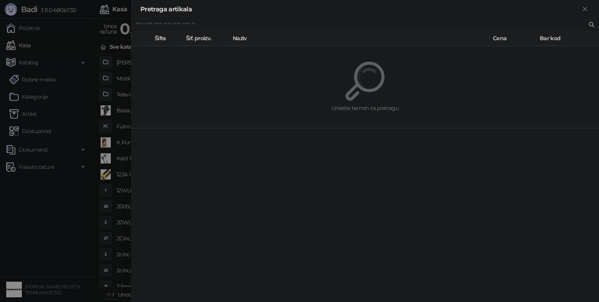 This screenshot has height=302, width=599. Describe the element at coordinates (167, 38) in the screenshot. I see `th: Šifra` at that location.